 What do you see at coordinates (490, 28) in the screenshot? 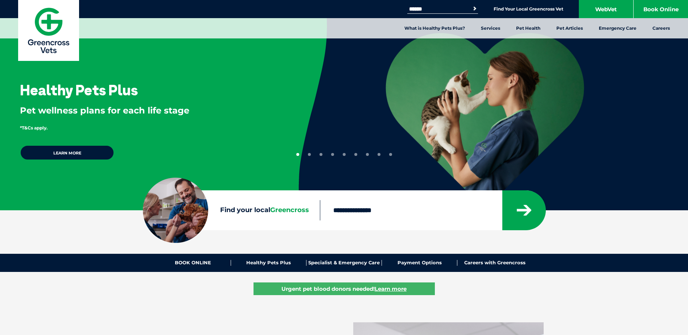
I see `a: Services` at bounding box center [490, 28].